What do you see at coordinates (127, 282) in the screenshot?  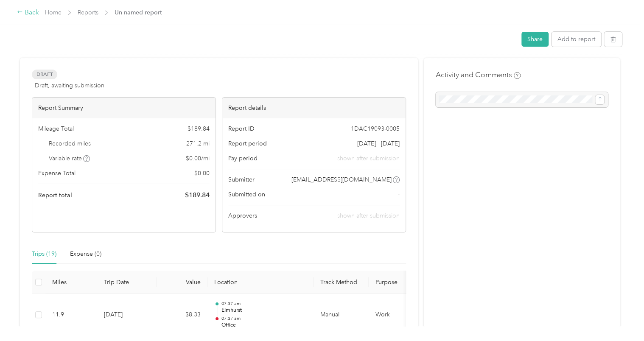 I see `th: Trip Date` at bounding box center [127, 282].